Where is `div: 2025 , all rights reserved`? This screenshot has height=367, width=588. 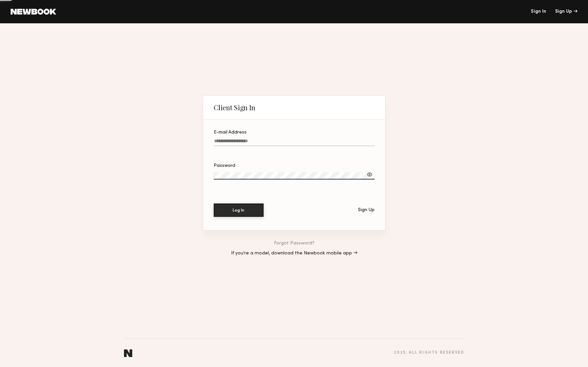 div: 2025 , all rights reserved is located at coordinates (429, 352).